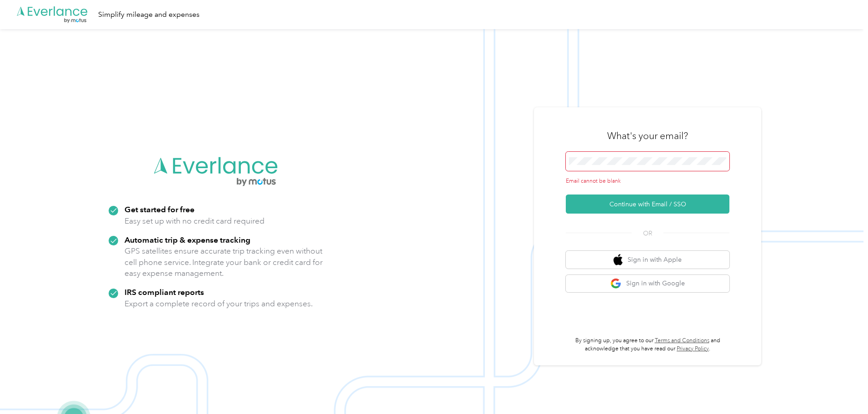 This screenshot has height=414, width=868. What do you see at coordinates (159, 210) in the screenshot?
I see `strong: Get started for free` at bounding box center [159, 210].